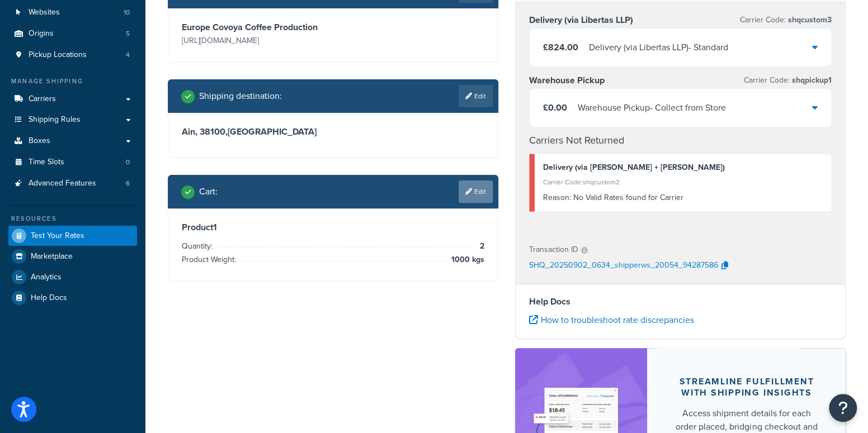 This screenshot has width=868, height=433. What do you see at coordinates (560, 47) in the screenshot?
I see `span: £824.00` at bounding box center [560, 47].